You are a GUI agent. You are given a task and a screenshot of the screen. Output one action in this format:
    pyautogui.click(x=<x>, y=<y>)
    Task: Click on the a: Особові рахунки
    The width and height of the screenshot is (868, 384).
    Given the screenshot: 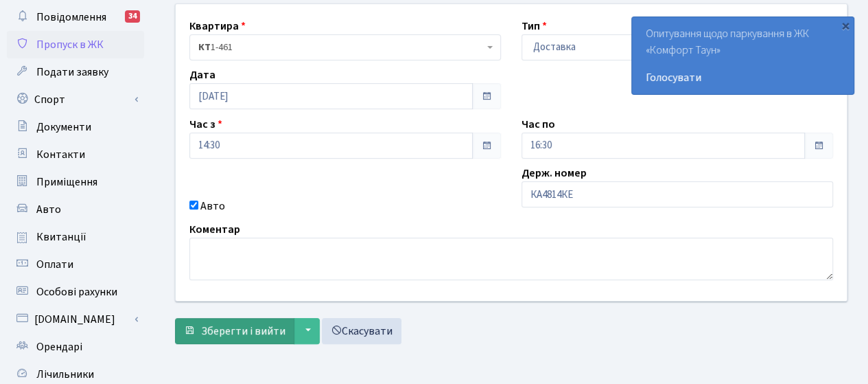 What is the action you would take?
    pyautogui.click(x=76, y=292)
    